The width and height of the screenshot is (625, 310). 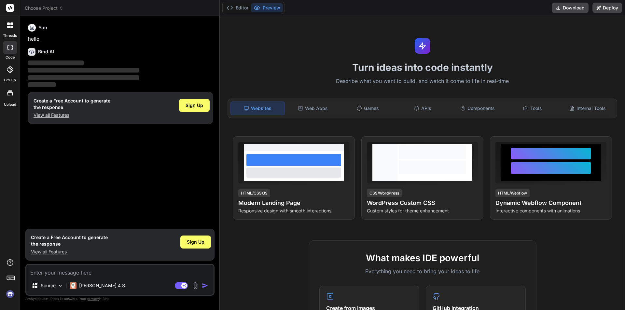 I want to click on div: HTML/Webflow, so click(x=512, y=193).